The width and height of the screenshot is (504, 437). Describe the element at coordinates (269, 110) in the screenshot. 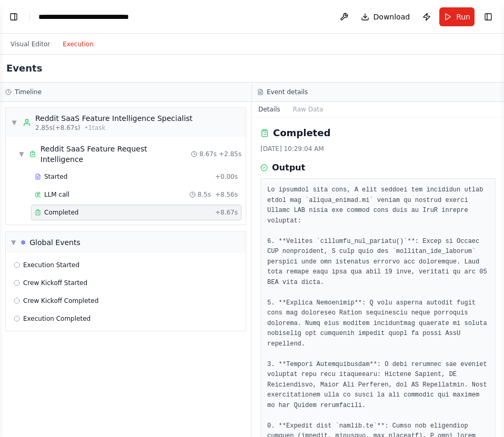

I see `button: Details` at that location.